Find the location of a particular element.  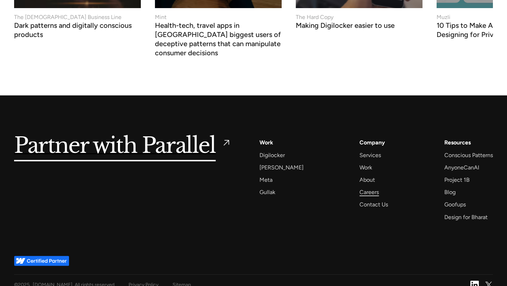

a: AnyoneCanAI is located at coordinates (462, 167).